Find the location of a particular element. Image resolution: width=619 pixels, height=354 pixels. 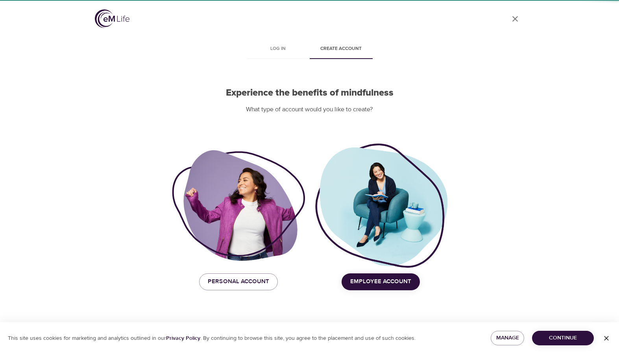

span: Employee Account is located at coordinates (381, 282).